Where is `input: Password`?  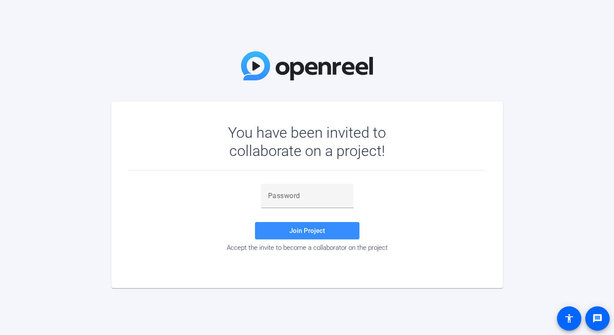 input: Password is located at coordinates (307, 196).